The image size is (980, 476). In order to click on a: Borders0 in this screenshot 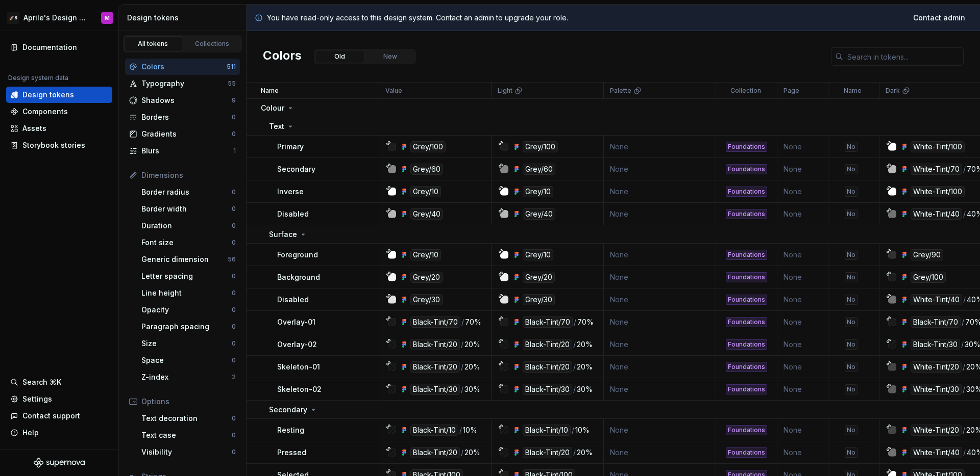, I will do `click(182, 117)`.